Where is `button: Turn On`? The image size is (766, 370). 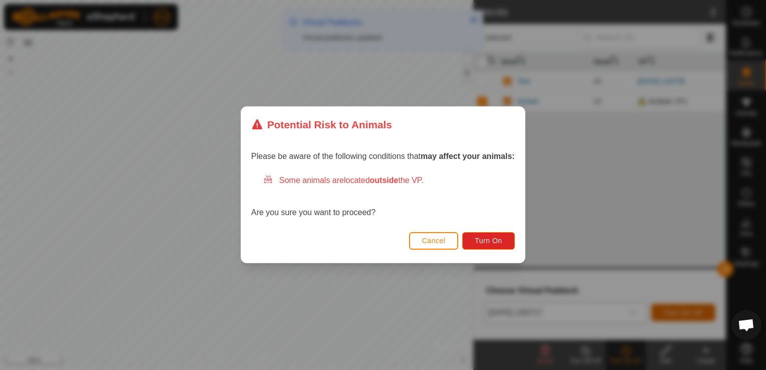
button: Turn On is located at coordinates (489, 241).